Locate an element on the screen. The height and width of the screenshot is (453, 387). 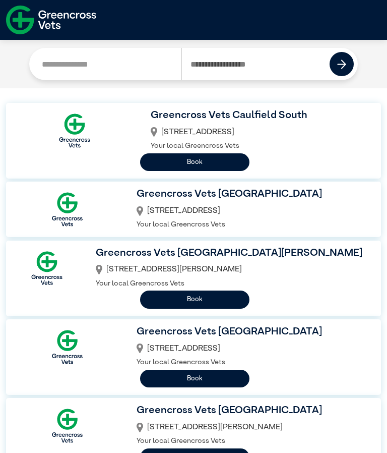
img: f-logo is located at coordinates (51, 20).